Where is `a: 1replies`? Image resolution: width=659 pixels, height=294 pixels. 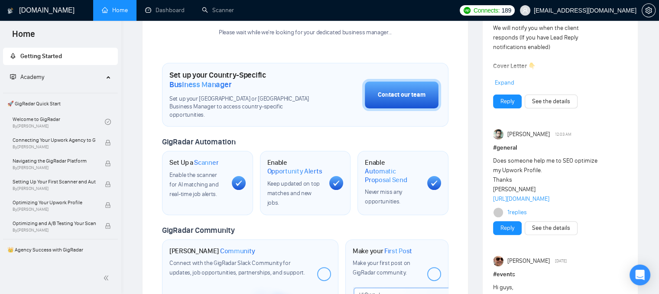
a: 1replies is located at coordinates (516, 212).